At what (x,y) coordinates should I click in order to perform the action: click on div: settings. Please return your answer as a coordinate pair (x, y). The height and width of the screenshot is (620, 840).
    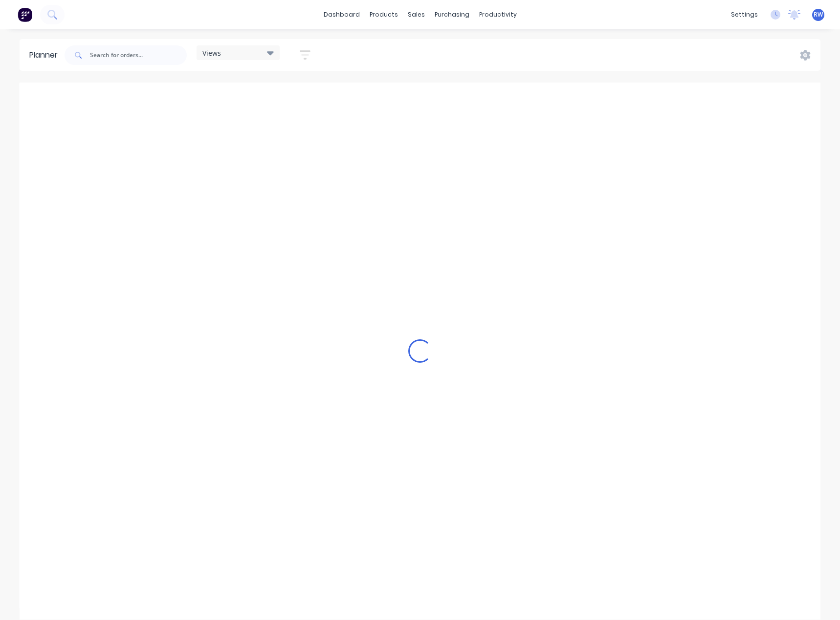
    Looking at the image, I should click on (744, 14).